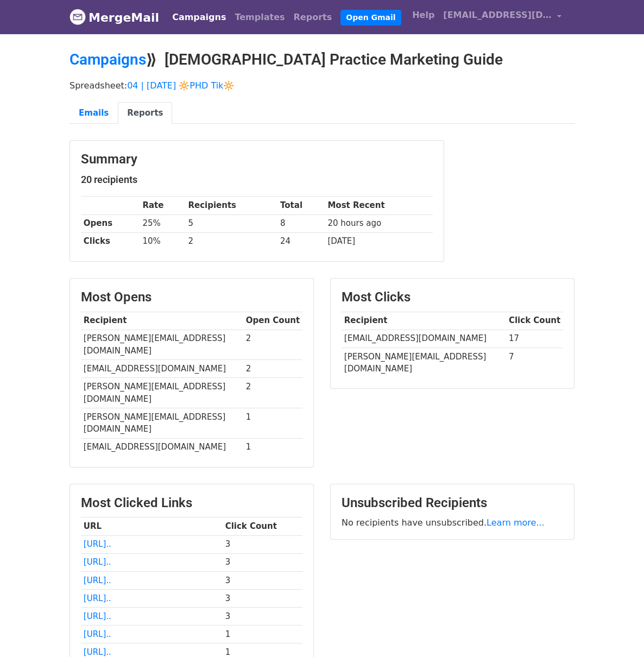  Describe the element at coordinates (192, 297) in the screenshot. I see `h3: Most Opens` at that location.